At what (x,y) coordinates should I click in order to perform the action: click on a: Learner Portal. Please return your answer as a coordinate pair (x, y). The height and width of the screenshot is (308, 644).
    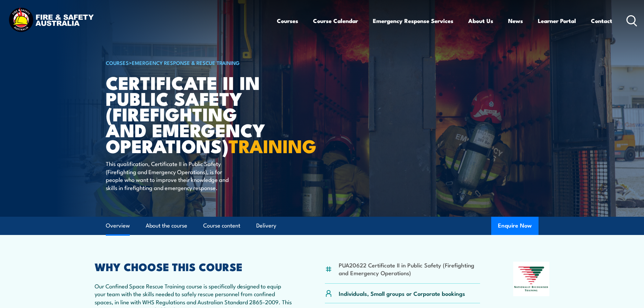
    Looking at the image, I should click on (557, 21).